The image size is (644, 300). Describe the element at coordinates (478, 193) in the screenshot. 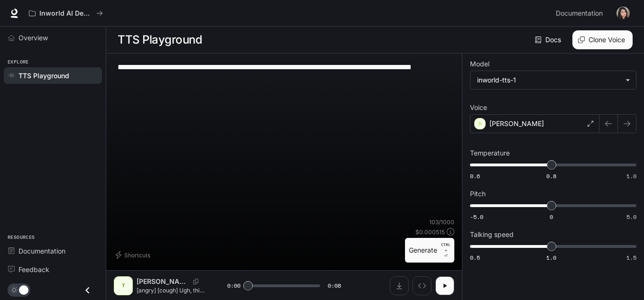

I see `p: Pitch` at that location.